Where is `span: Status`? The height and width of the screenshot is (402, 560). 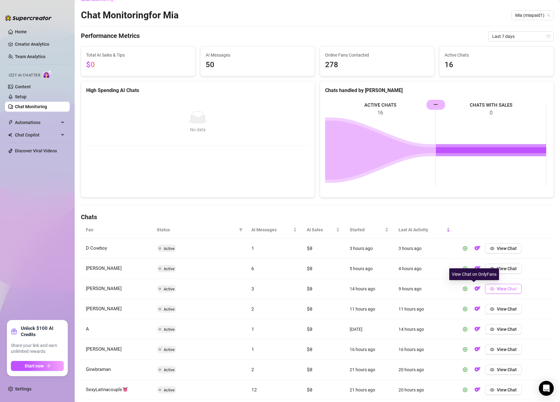
span: Status is located at coordinates (197, 230).